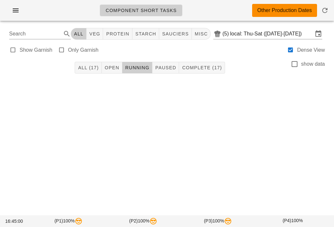 Image resolution: width=334 pixels, height=227 pixels. Describe the element at coordinates (137, 68) in the screenshot. I see `button: Running` at that location.